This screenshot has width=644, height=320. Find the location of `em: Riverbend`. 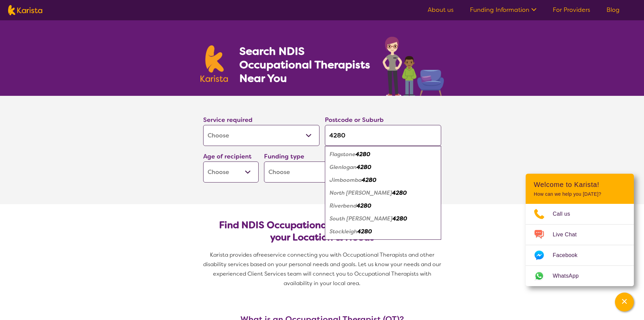

em: Riverbend is located at coordinates (343, 206).